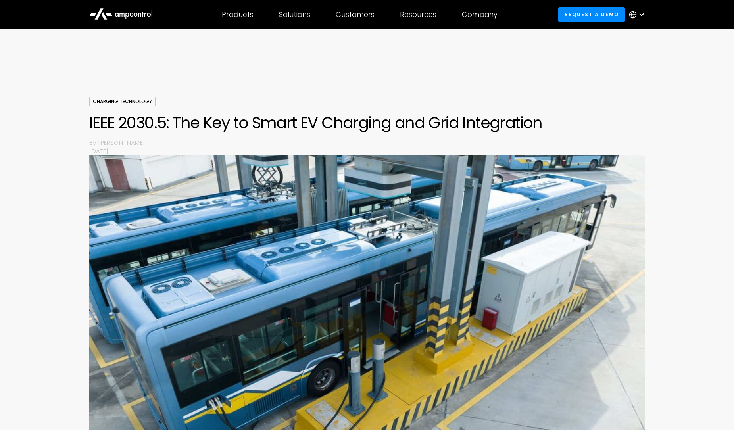 This screenshot has height=430, width=734. What do you see at coordinates (238, 15) in the screenshot?
I see `div: Products` at bounding box center [238, 15].